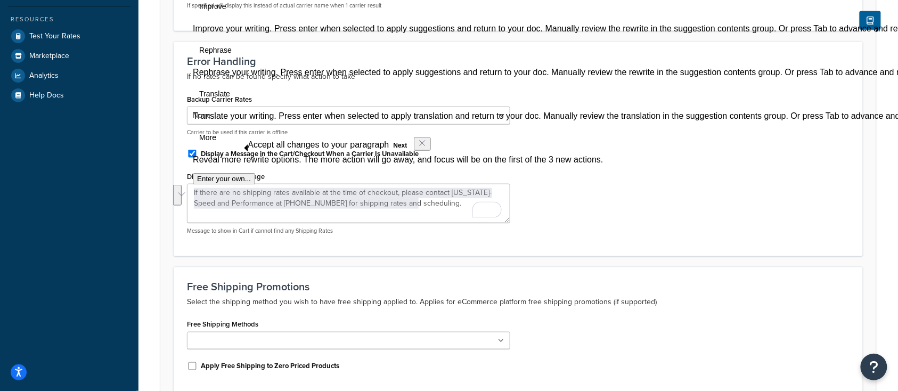 The height and width of the screenshot is (391, 898). Describe the element at coordinates (518, 286) in the screenshot. I see `h3: Free Shipping Promotions` at that location.